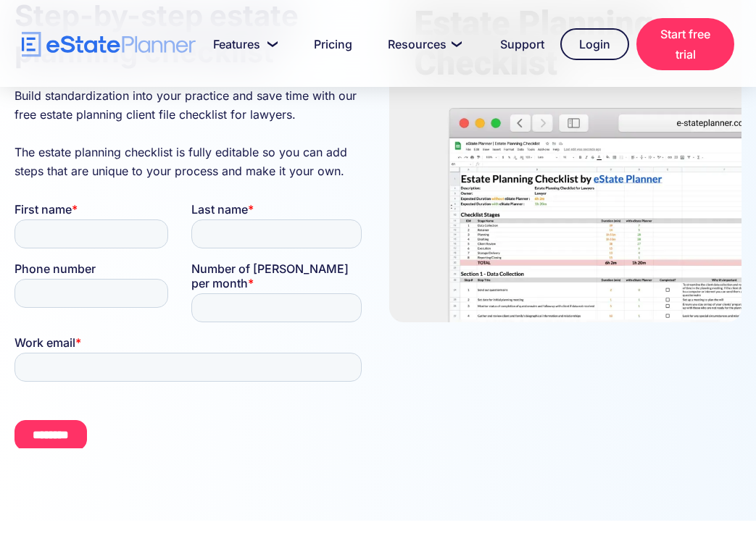  Describe the element at coordinates (109, 44) in the screenshot. I see `a: home` at that location.